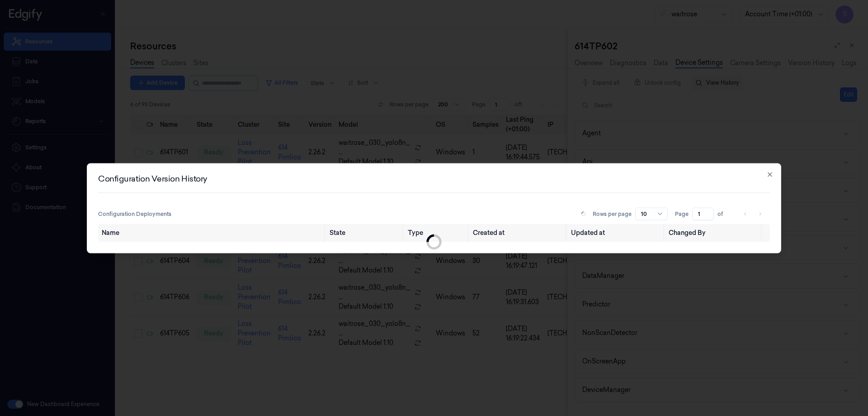 The image size is (868, 416). Describe the element at coordinates (753, 213) in the screenshot. I see `nav: pagination` at that location.